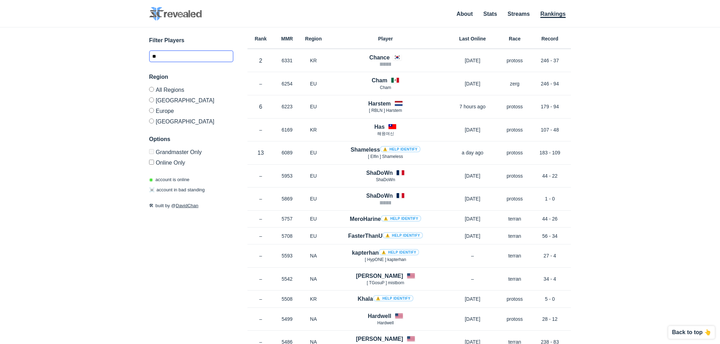 The height and width of the screenshot is (344, 720). Describe the element at coordinates (553, 14) in the screenshot. I see `a: Rankings` at that location.